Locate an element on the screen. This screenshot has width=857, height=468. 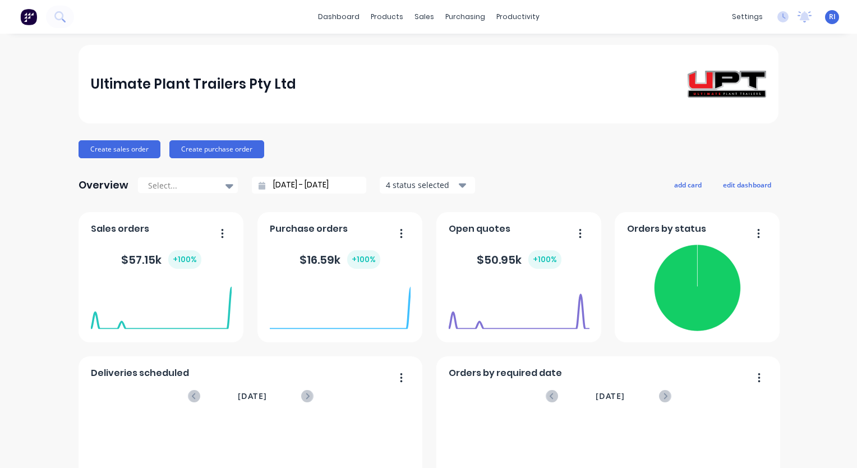
button: 4 status selected is located at coordinates (427, 185).